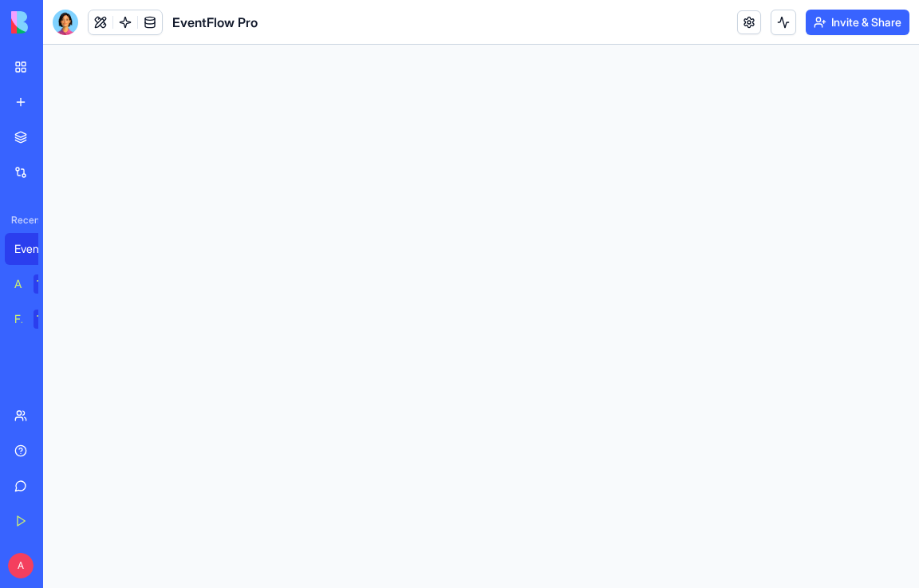 This screenshot has height=588, width=919. Describe the element at coordinates (18, 284) in the screenshot. I see `div: AI Logo Generator` at that location.